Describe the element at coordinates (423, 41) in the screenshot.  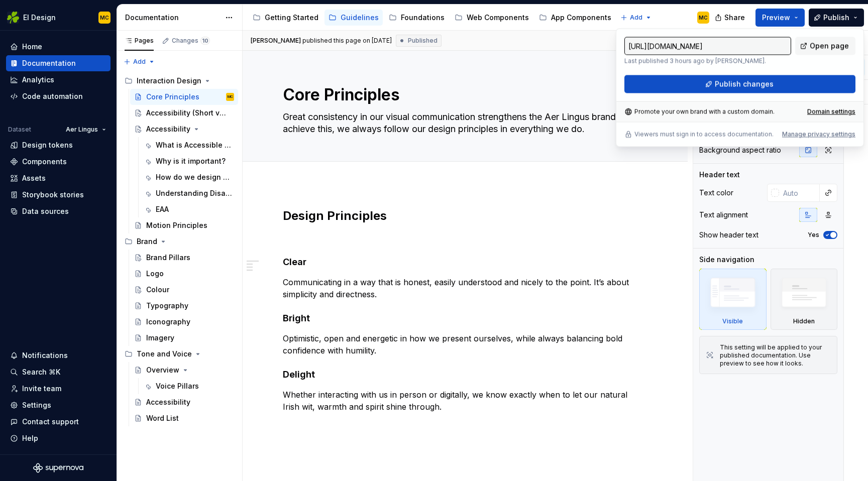
I see `span: Published` at that location.